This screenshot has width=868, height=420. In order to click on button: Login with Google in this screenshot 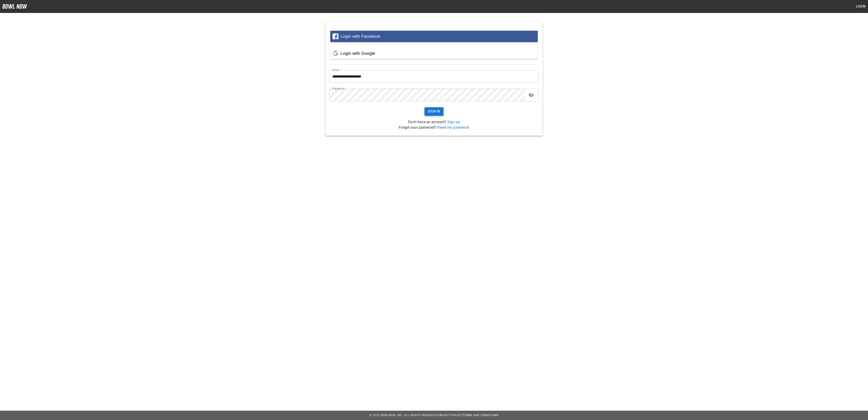, I will do `click(434, 53)`.